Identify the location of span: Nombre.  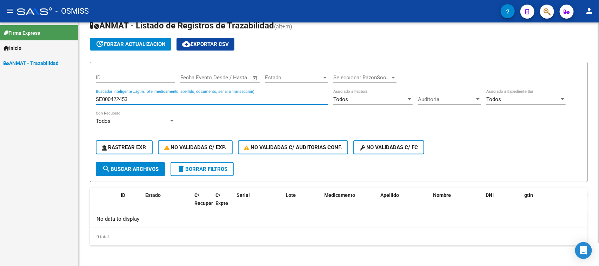
(442, 195).